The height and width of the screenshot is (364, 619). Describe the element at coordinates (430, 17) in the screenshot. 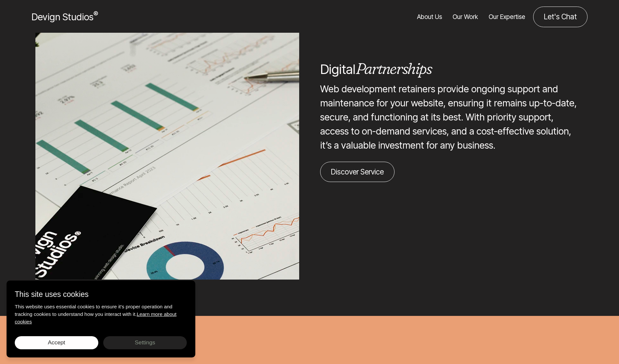

I see `a: About Us` at that location.